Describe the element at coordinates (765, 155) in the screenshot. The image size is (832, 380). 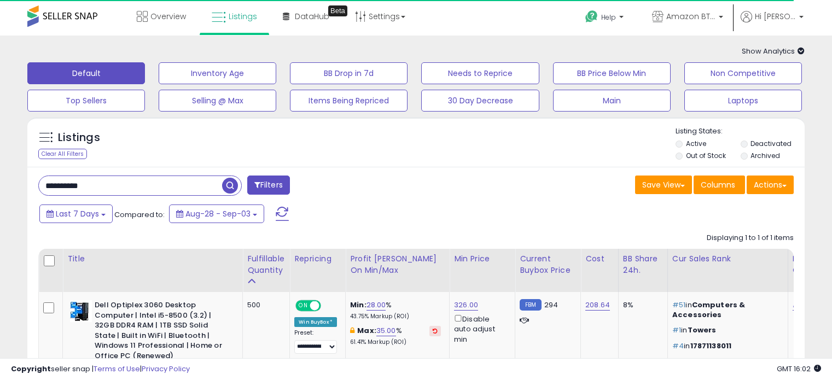
I see `label: Archived` at that location.